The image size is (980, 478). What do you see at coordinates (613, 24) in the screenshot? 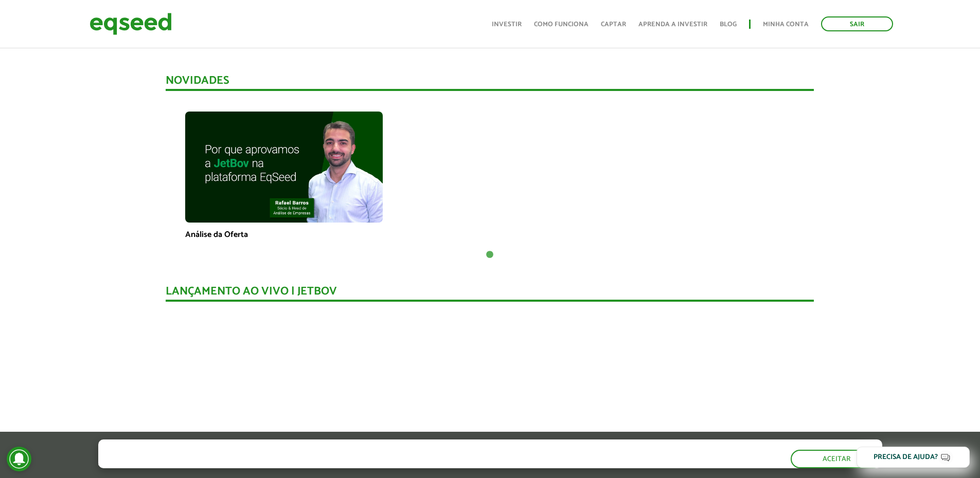
I see `a: Captar` at bounding box center [613, 24].